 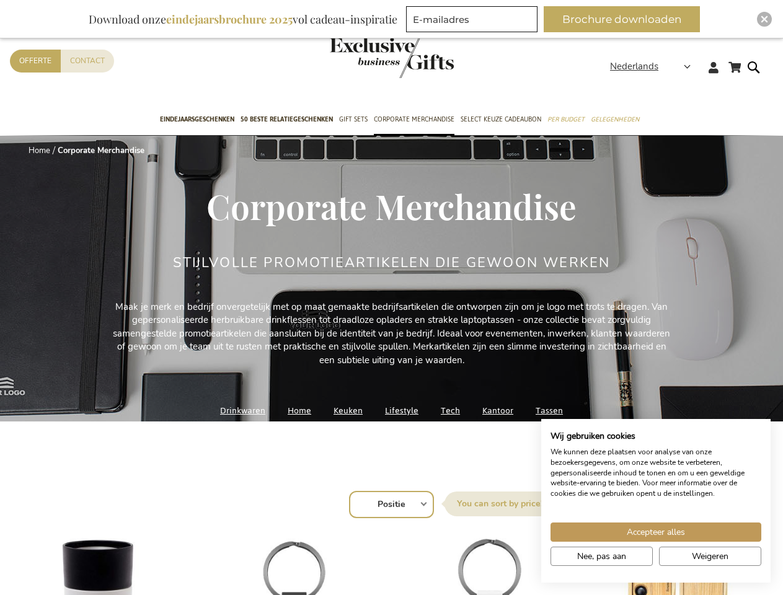 What do you see at coordinates (392, 263) in the screenshot?
I see `h2: Stijlvolle Promotieartikelen Die Gewoon Werken` at bounding box center [392, 263].